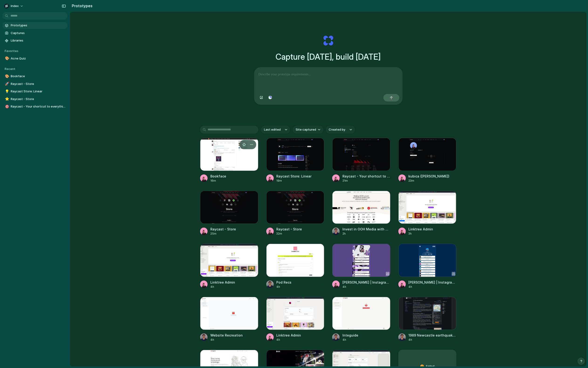 This screenshot has width=588, height=368. Describe the element at coordinates (229, 213) in the screenshot. I see `a: Raycast - StoreRaycast - Store25m` at that location.